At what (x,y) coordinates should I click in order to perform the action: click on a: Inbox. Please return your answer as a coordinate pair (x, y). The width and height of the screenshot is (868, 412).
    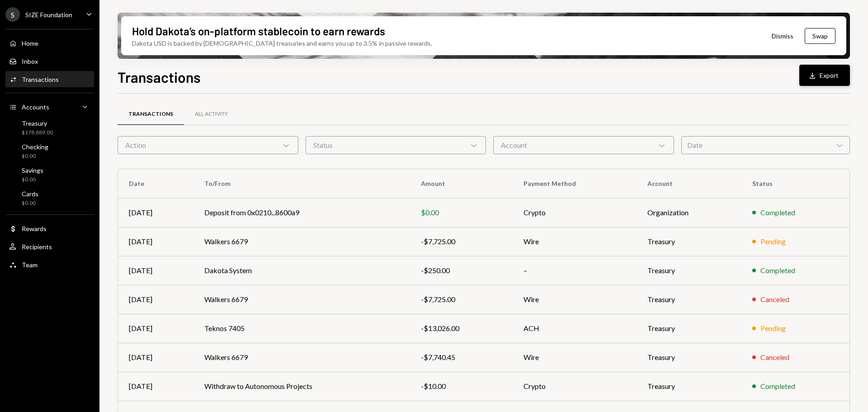
    Looking at the image, I should click on (50, 61).